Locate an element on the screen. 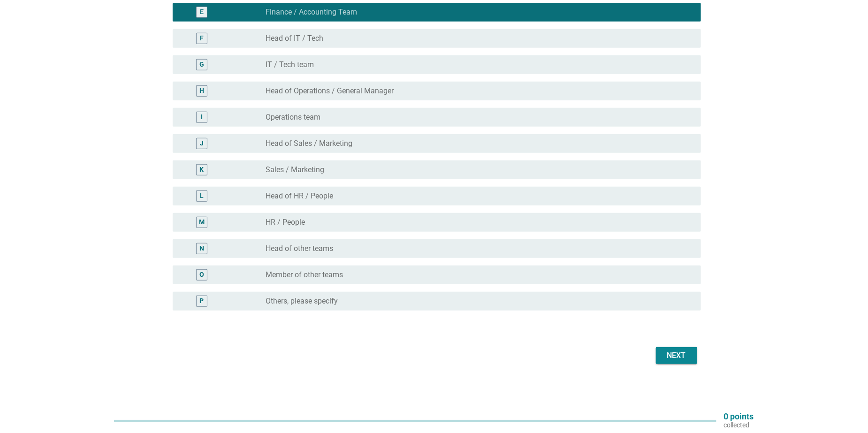 Image resolution: width=868 pixels, height=433 pixels. label: Finance / Accounting Team is located at coordinates (312, 12).